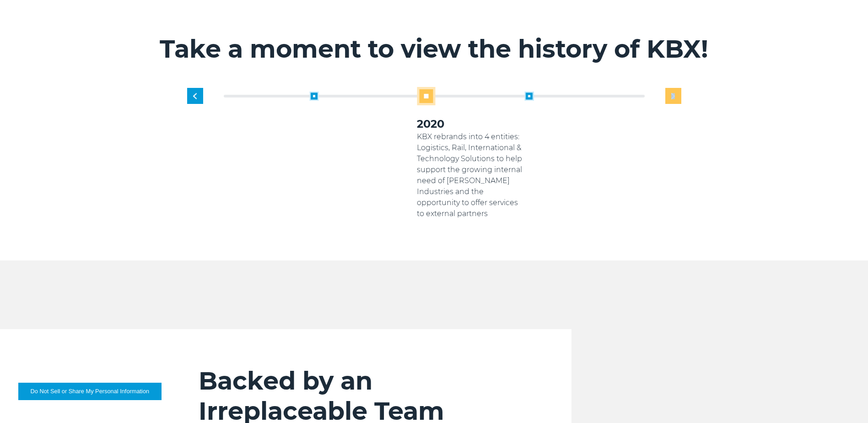 The image size is (868, 423). Describe the element at coordinates (471, 175) in the screenshot. I see `p: KBX rebrands into 4 entities: Logistics, Rail, International & Technology Solutions to help suppo...` at that location.